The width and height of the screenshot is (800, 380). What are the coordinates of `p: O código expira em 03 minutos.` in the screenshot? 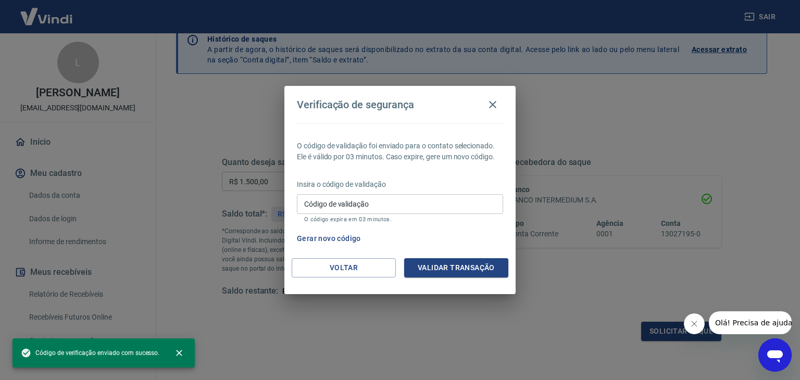 It's located at (400, 219).